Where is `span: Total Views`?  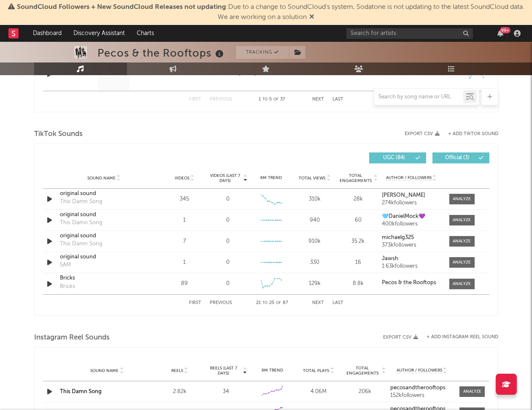 span: Total Views is located at coordinates (312, 178).